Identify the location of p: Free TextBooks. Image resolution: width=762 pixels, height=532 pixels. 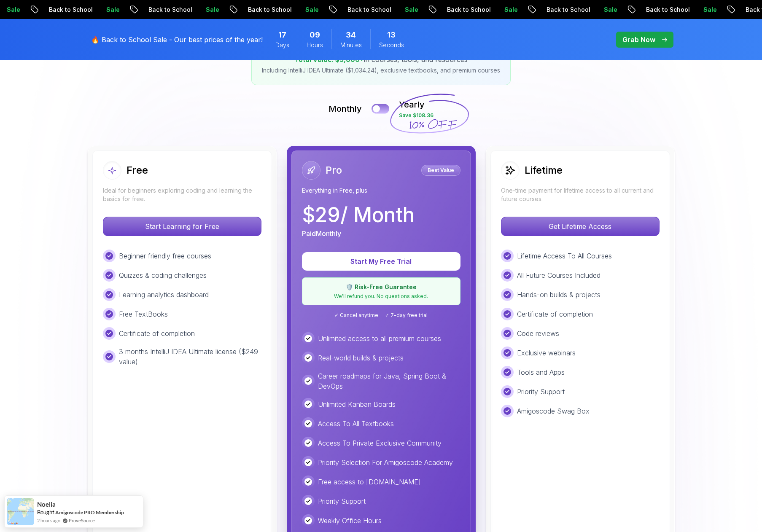
(144, 314).